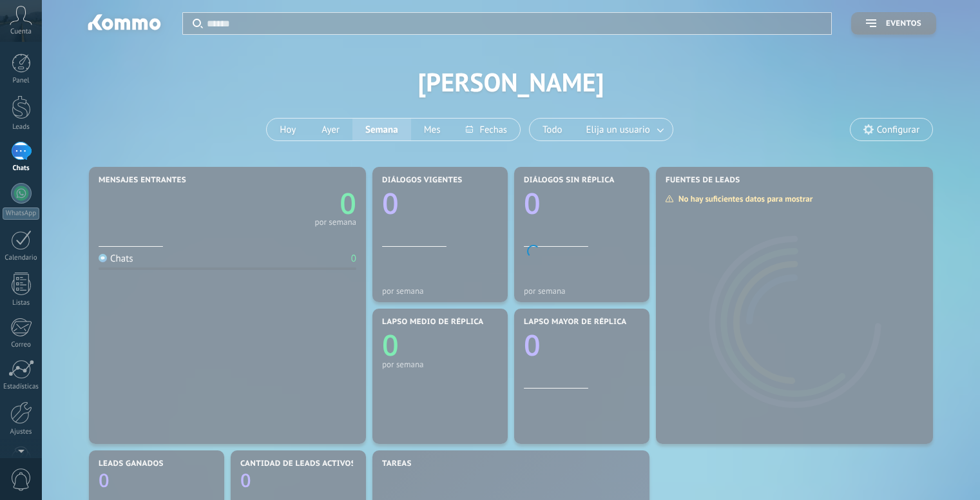  I want to click on div: Panel, so click(22, 80).